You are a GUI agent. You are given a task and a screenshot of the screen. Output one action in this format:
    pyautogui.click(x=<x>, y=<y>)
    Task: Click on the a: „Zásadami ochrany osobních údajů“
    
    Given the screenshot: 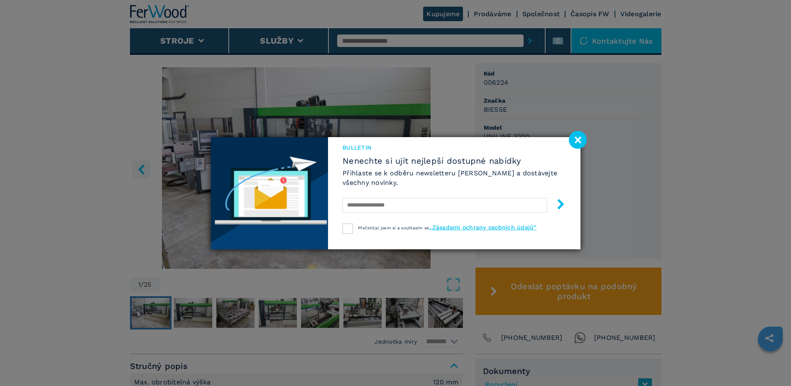 What is the action you would take?
    pyautogui.click(x=483, y=227)
    